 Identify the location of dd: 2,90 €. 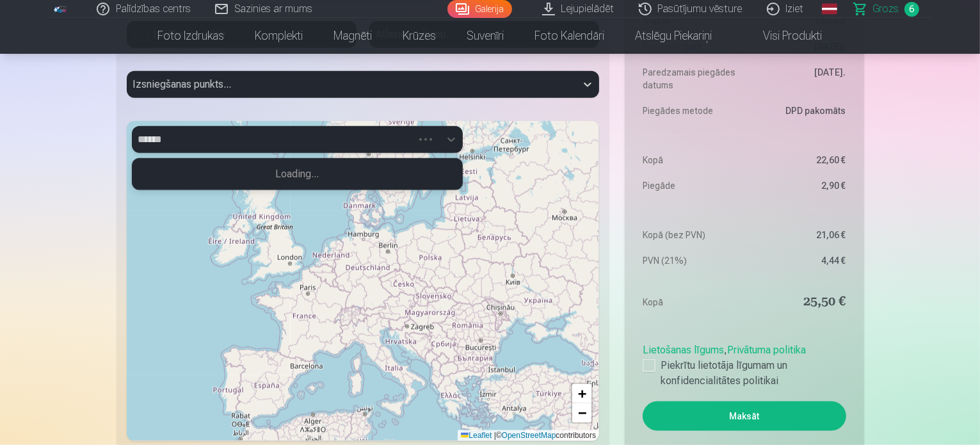
(798, 185).